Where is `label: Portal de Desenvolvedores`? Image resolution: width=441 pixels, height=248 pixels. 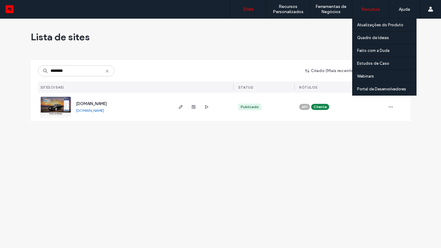
label: Portal de Desenvolvedores is located at coordinates (381, 89).